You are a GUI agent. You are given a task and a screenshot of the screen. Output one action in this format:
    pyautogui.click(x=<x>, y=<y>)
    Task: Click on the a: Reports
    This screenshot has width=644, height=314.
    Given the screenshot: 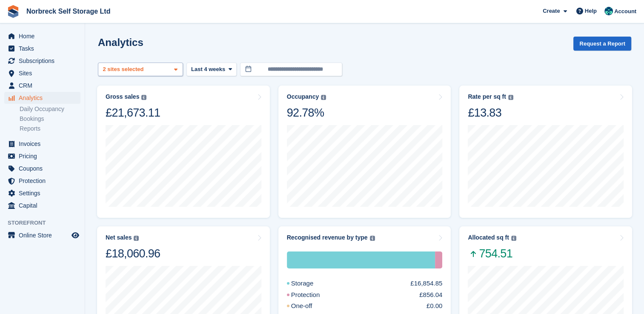 What is the action you would take?
    pyautogui.click(x=50, y=128)
    